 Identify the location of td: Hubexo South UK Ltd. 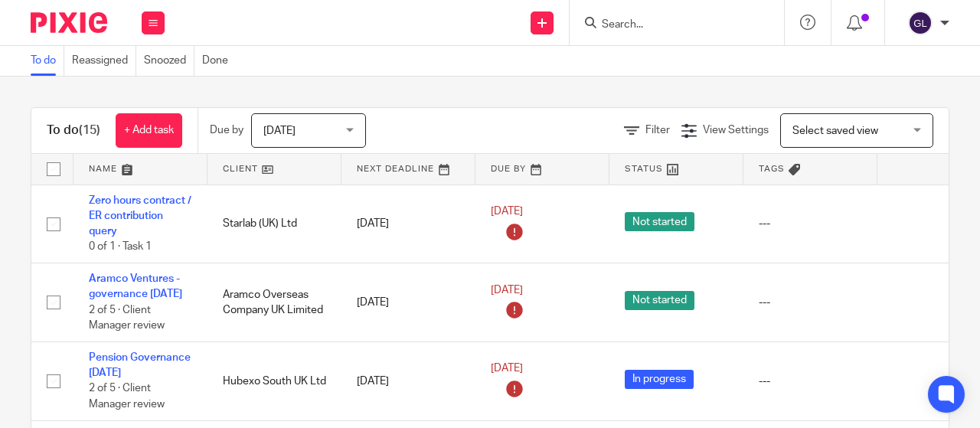
(274, 380).